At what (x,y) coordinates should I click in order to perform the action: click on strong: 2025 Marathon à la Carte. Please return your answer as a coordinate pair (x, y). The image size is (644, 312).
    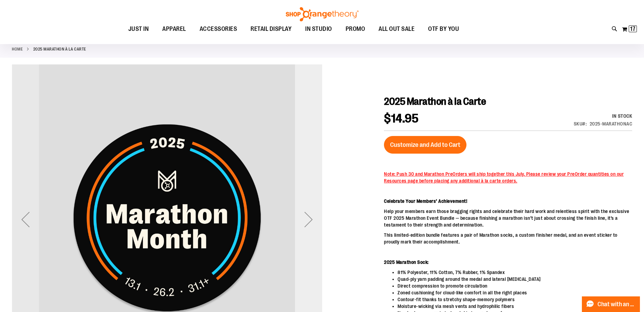
    Looking at the image, I should click on (60, 49).